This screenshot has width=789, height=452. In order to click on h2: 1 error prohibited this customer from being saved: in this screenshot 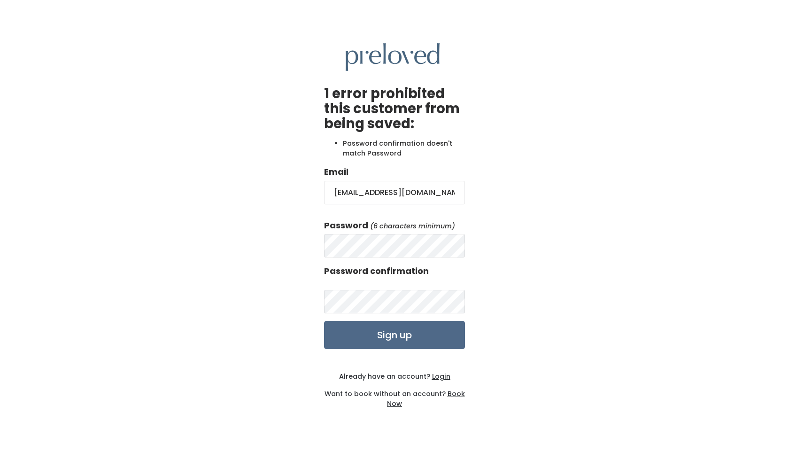, I will do `click(394, 109)`.